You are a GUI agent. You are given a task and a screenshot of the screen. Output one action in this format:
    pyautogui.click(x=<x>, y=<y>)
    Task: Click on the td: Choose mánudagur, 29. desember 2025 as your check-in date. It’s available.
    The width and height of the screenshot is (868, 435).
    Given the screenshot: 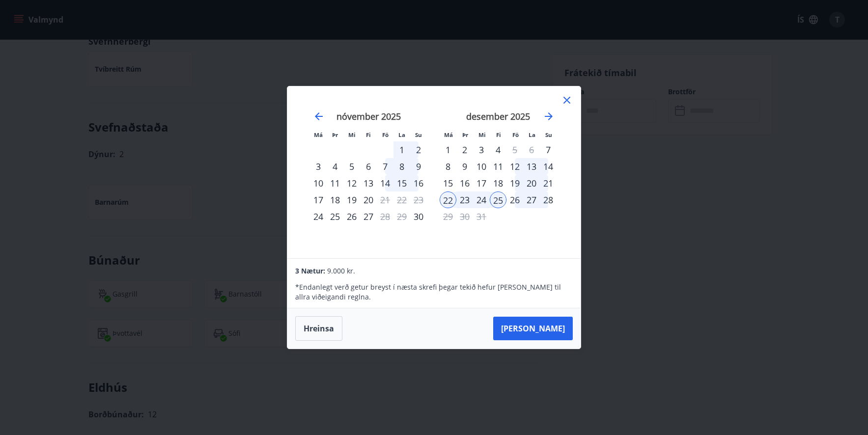 What is the action you would take?
    pyautogui.click(x=448, y=217)
    